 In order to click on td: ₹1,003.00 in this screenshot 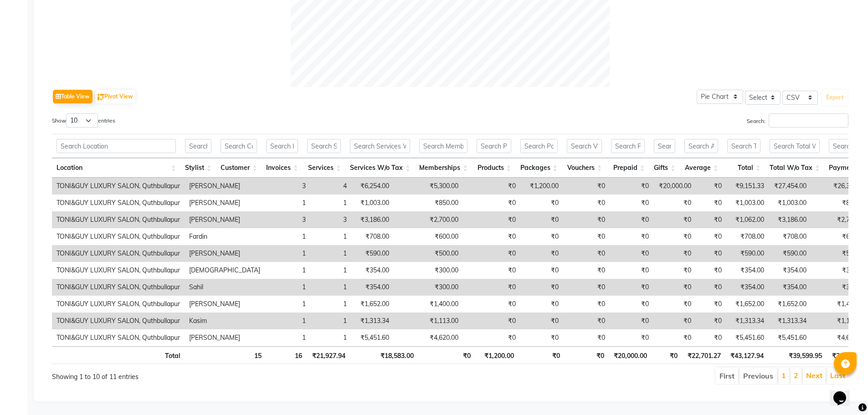, I will do `click(372, 203)`.